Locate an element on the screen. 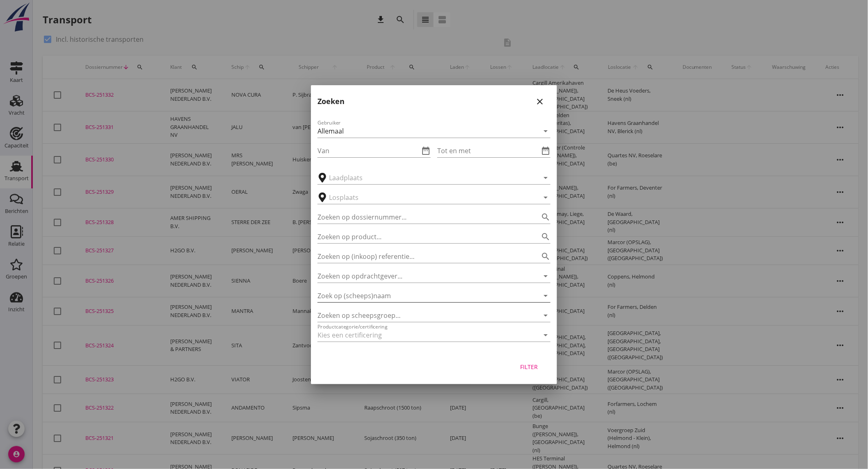  i: close is located at coordinates (540, 102).